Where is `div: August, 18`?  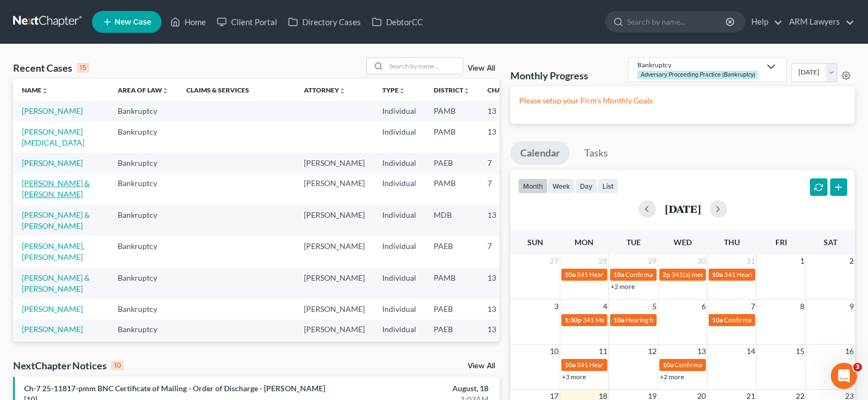 div: August, 18 is located at coordinates (415, 389).